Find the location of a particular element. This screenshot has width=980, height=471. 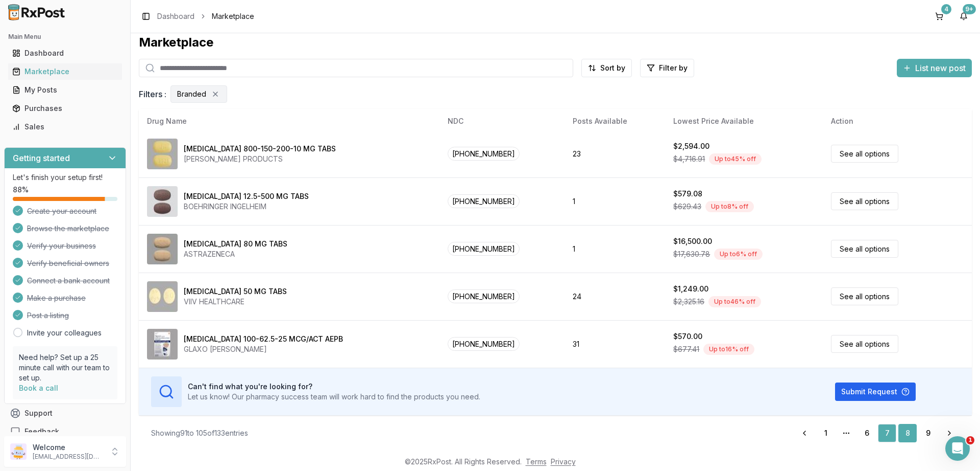

p: Welcome is located at coordinates (68, 447).